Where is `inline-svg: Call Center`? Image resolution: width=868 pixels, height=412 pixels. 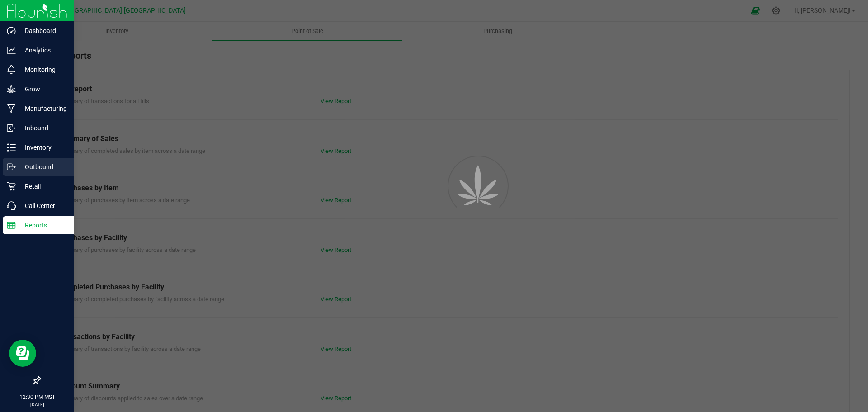 inline-svg: Call Center is located at coordinates (12, 206).